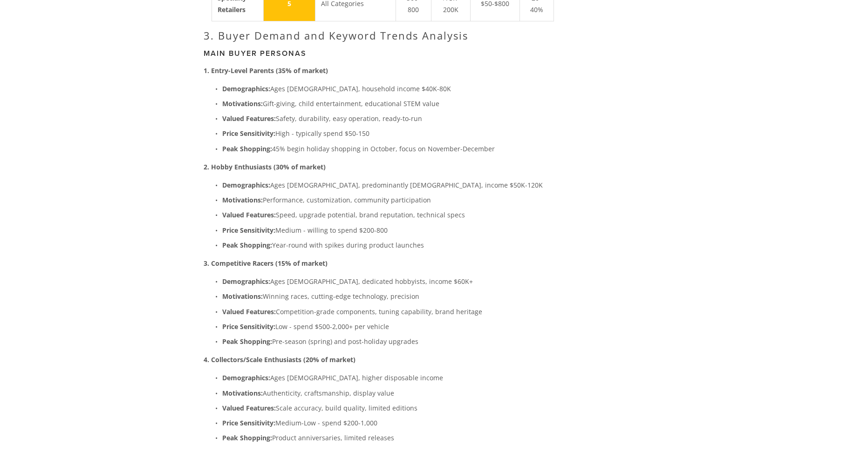 This screenshot has width=868, height=451. Describe the element at coordinates (384, 312) in the screenshot. I see `p: Competition-grade components, tuning capability, brand heritage` at that location.